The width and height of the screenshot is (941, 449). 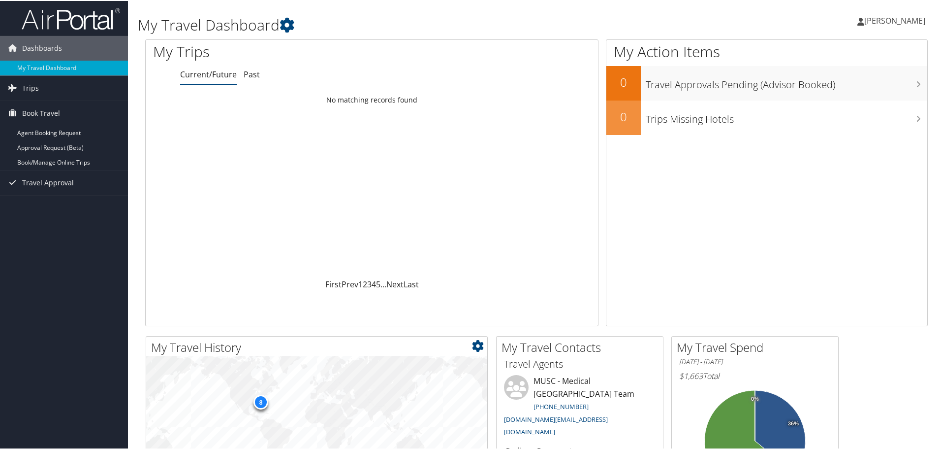 What do you see at coordinates (372, 99) in the screenshot?
I see `td: No matching records found` at bounding box center [372, 99].